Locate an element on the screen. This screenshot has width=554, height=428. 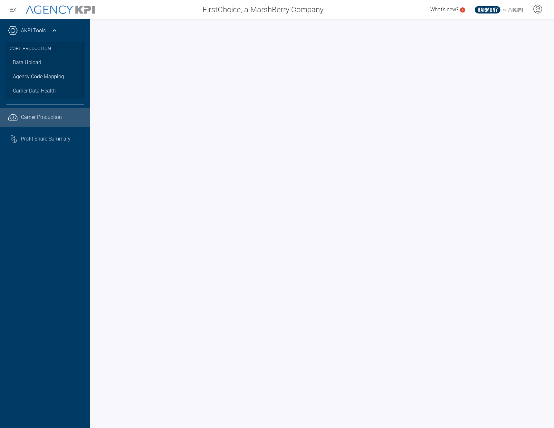
a: Data Upload is located at coordinates (45, 63).